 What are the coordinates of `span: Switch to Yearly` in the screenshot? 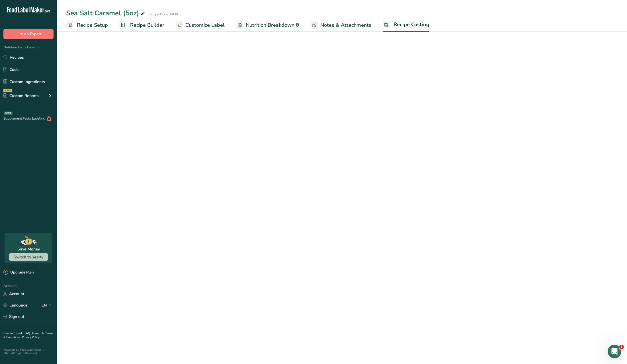 It's located at (28, 257).